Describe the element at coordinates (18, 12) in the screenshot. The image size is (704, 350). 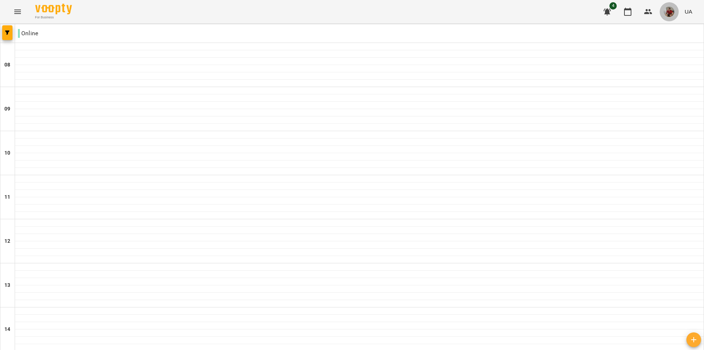
I see `button: Menu` at that location.